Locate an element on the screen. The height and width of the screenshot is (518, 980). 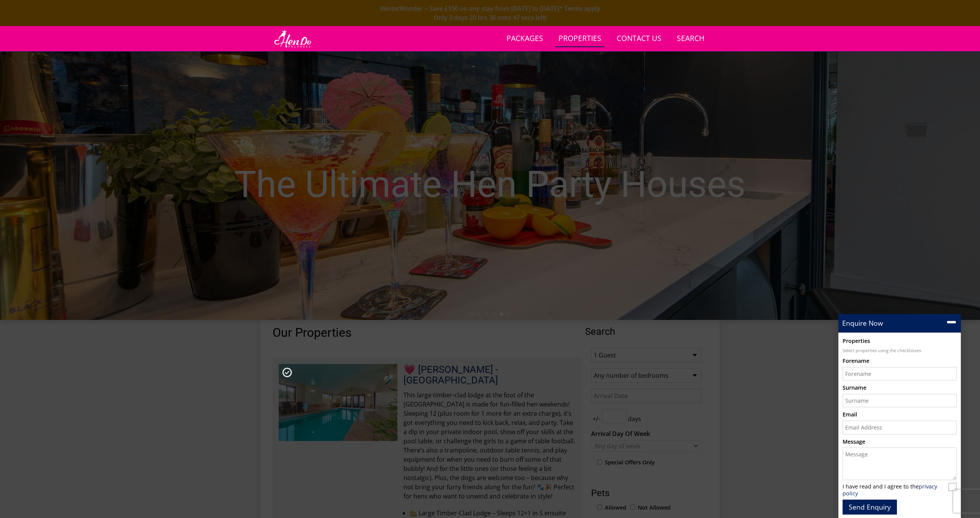
p: Enquire Now is located at coordinates (900, 323).